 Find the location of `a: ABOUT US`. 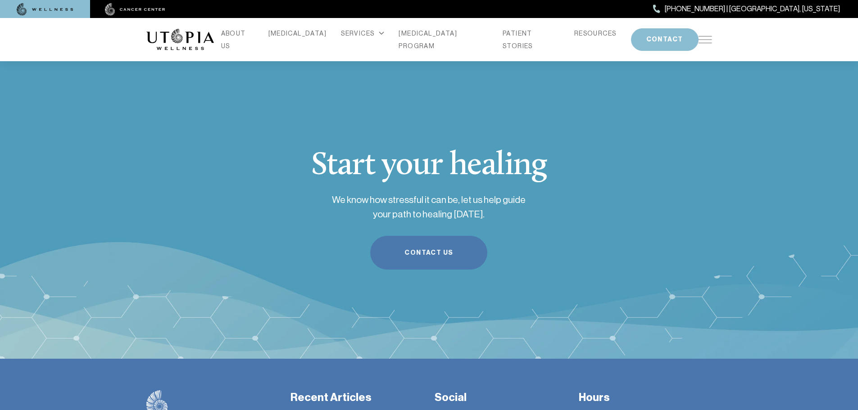

a: ABOUT US is located at coordinates (237, 40).